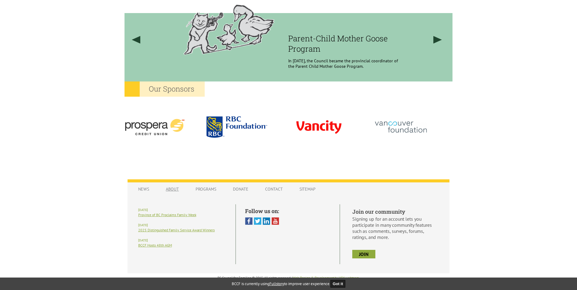 The height and width of the screenshot is (290, 577). I want to click on img: Twitter, so click(258, 221).